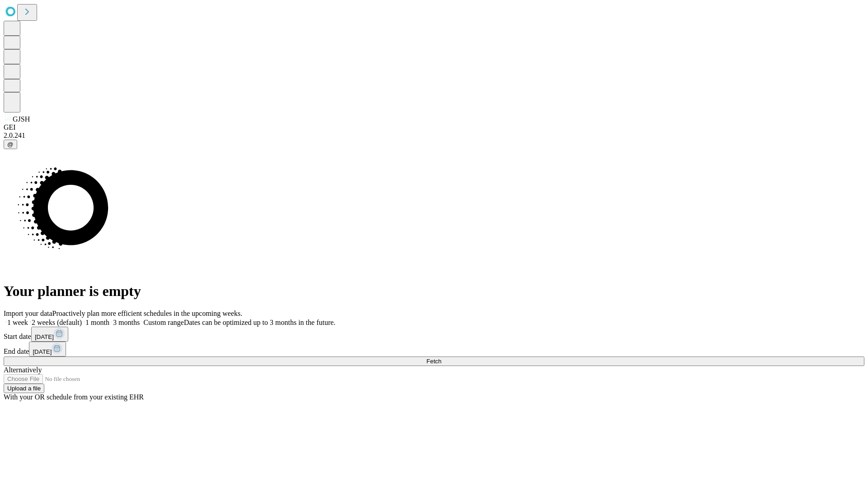 The width and height of the screenshot is (868, 488). Describe the element at coordinates (23, 370) in the screenshot. I see `span: Alternatively` at that location.